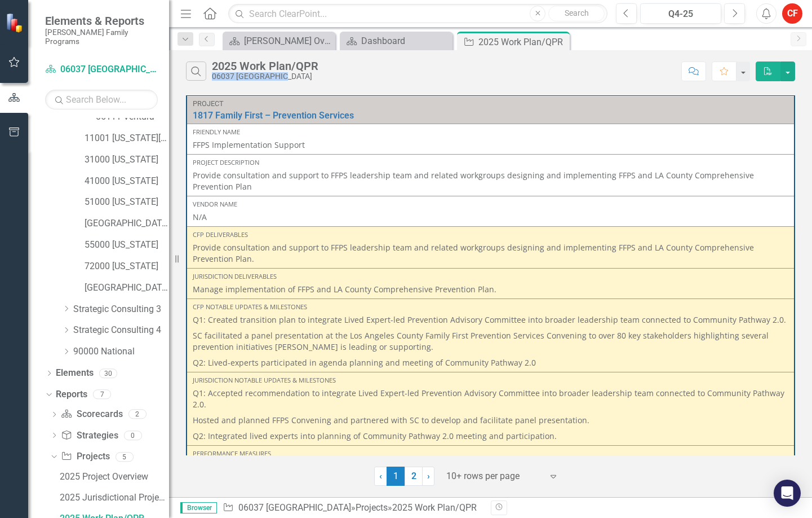 This screenshot has width=812, height=518. What do you see at coordinates (490, 289) in the screenshot?
I see `p: Manage implementation of FFPS and LA County Comprehensive Prevention Plan.` at bounding box center [490, 289].